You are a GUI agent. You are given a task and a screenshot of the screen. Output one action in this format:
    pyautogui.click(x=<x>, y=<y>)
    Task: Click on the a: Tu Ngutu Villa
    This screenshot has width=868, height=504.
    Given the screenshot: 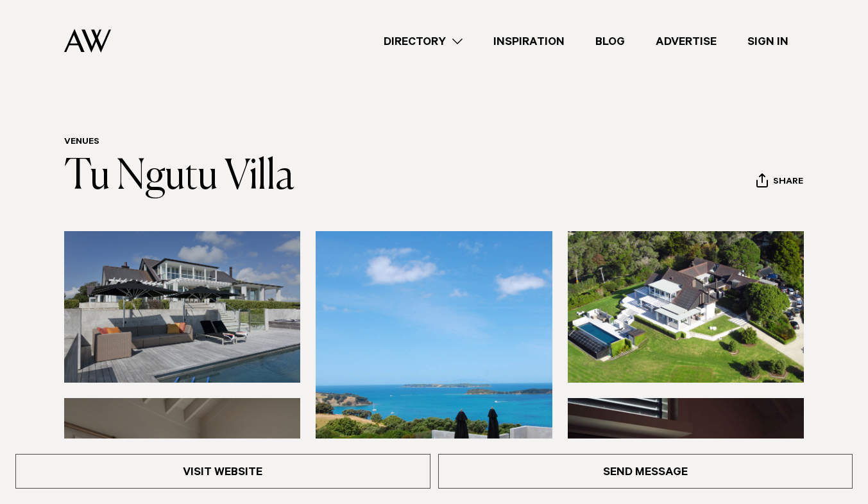 What is the action you would take?
    pyautogui.click(x=179, y=177)
    